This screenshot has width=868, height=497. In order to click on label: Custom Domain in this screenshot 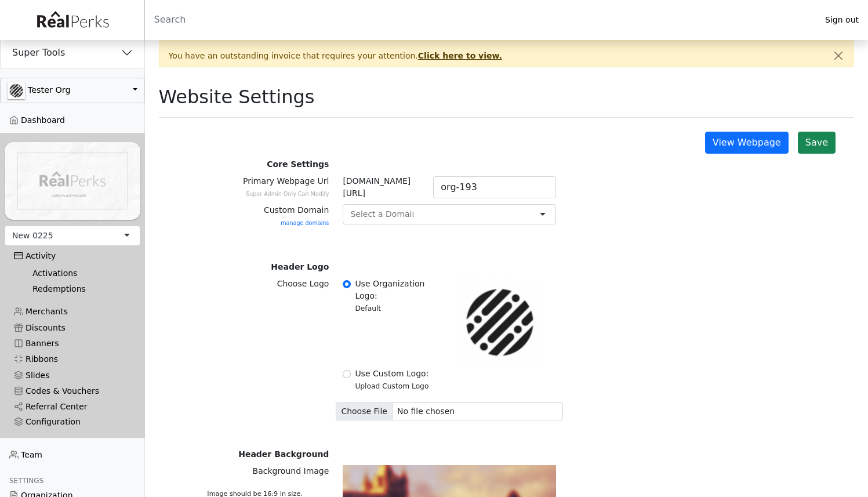, I will do `click(297, 216)`.